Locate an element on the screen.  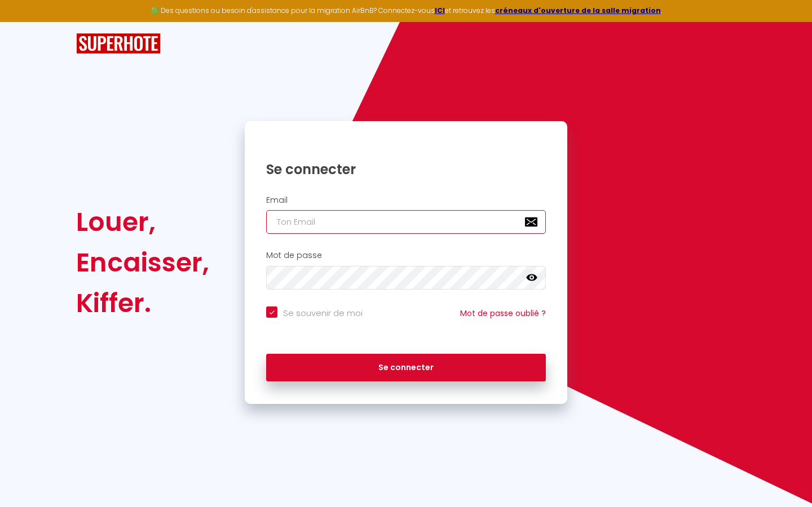
div: Kiffer. is located at coordinates (142, 303).